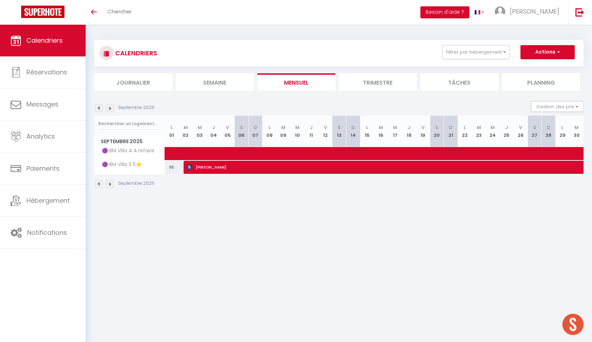  I want to click on th: 14, so click(353, 131).